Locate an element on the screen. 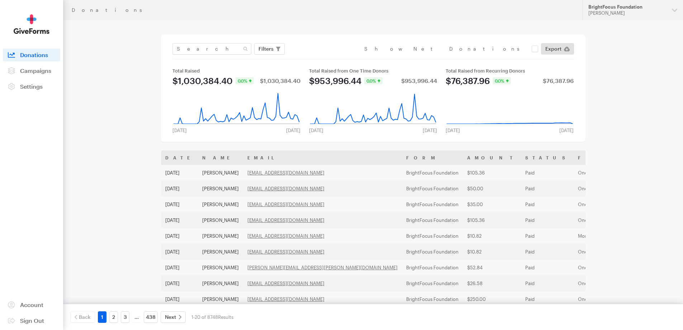 The image size is (683, 330). span: Settings is located at coordinates (31, 86).